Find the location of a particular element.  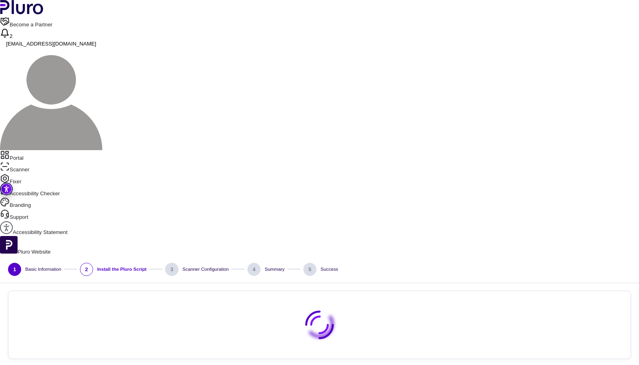

div: Success is located at coordinates (329, 269).